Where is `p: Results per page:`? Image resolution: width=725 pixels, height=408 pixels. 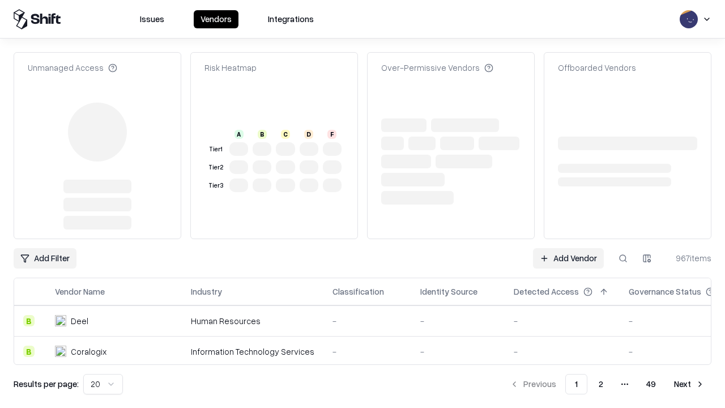
p: Results per page: is located at coordinates (46, 383).